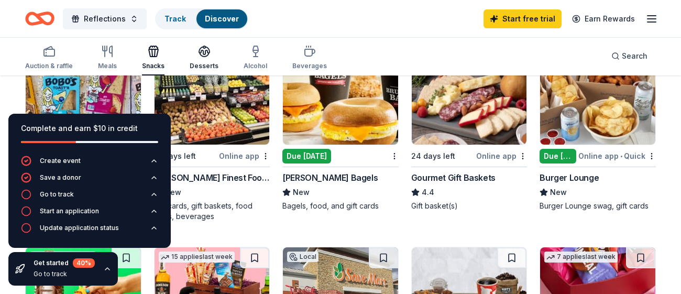  I want to click on div: Desserts, so click(204, 66).